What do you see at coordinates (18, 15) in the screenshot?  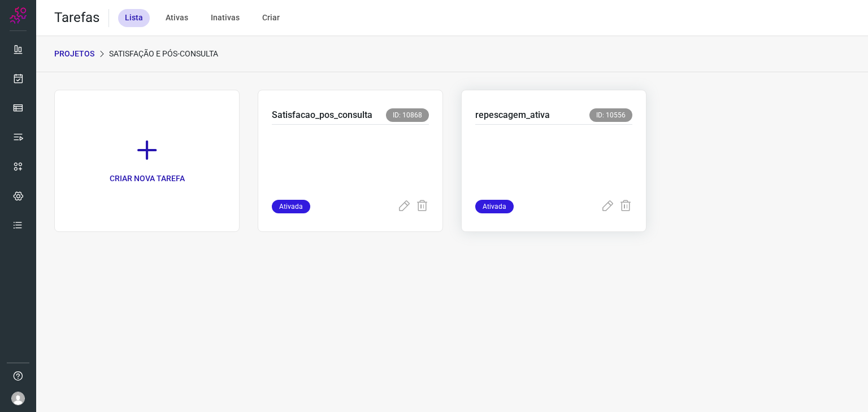 I see `img: Logo` at bounding box center [18, 15].